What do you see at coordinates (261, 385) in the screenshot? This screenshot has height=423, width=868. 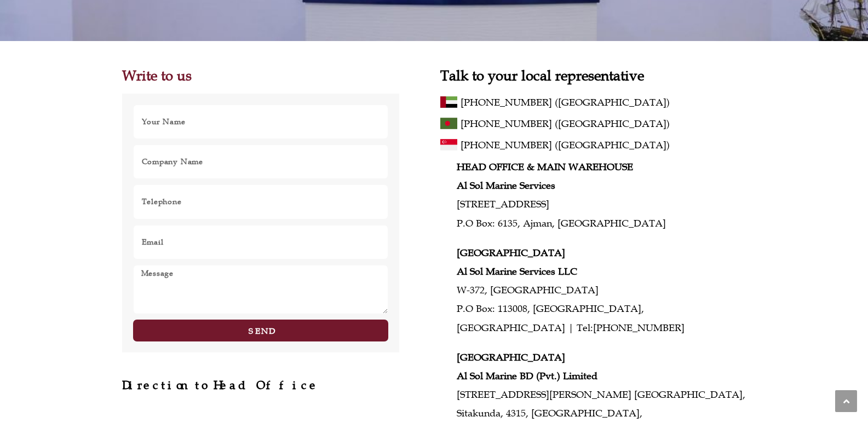 I see `h2: Direction to Head Office` at bounding box center [261, 385].